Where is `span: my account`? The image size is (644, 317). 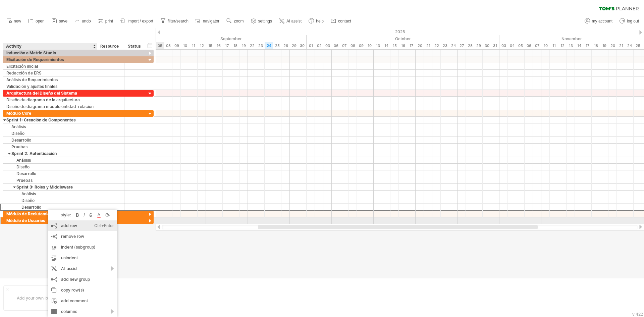
span: my account is located at coordinates (602, 21).